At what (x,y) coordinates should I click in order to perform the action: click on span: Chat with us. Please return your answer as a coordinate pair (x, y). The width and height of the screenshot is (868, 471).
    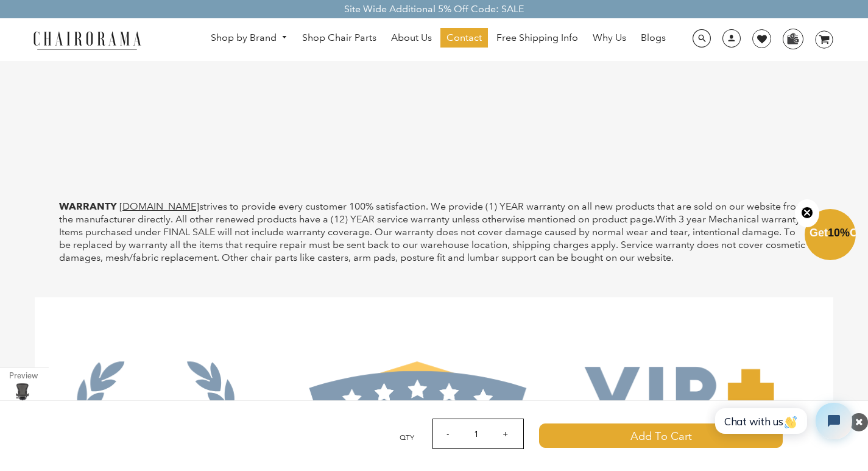
    Looking at the image, I should click on (55, 29).